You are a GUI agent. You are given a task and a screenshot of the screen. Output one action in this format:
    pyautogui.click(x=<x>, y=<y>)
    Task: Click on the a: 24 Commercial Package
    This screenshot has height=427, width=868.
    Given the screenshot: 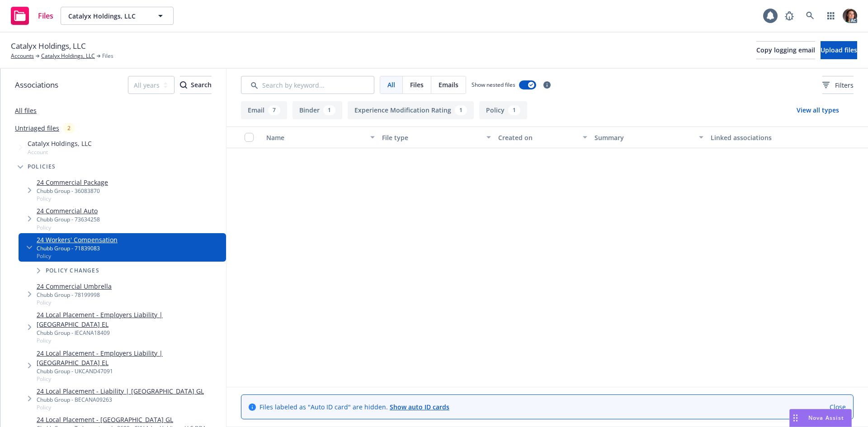 What is the action you would take?
    pyautogui.click(x=72, y=182)
    